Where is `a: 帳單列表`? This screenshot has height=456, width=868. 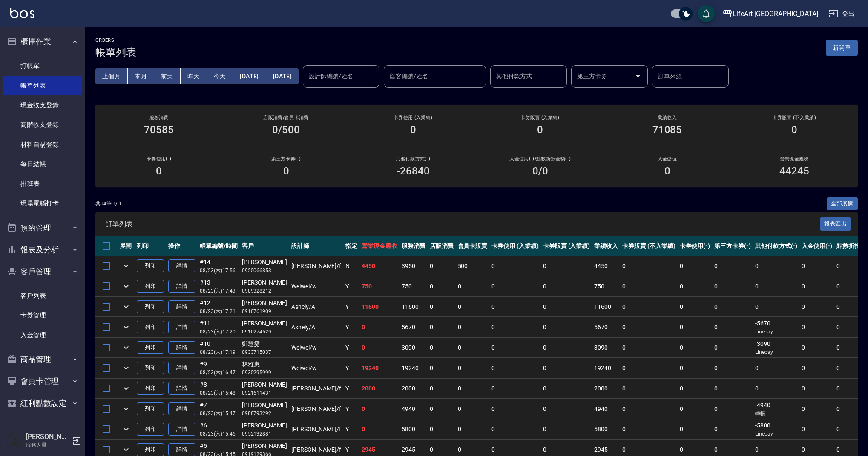
a: 帳單列表 is located at coordinates (42, 85).